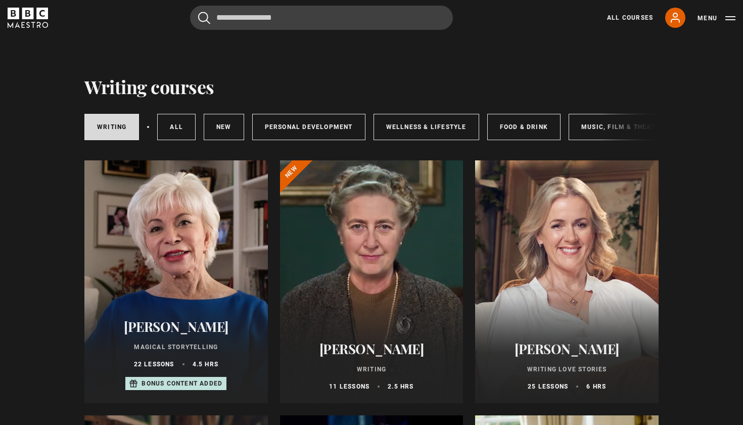 The image size is (743, 425). What do you see at coordinates (176, 127) in the screenshot?
I see `a: All` at bounding box center [176, 127].